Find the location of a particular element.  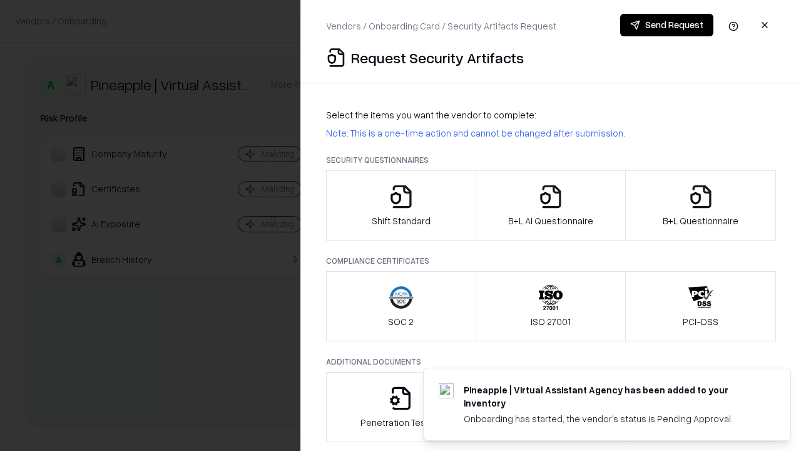

img: trypineapple.com is located at coordinates (446, 391).